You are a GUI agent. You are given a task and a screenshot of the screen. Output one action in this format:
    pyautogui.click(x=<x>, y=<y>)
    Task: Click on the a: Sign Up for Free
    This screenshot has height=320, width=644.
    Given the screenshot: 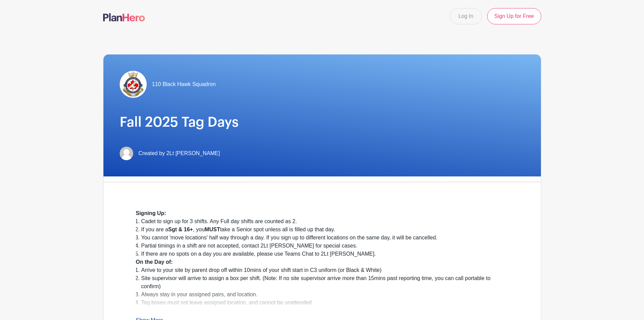 What is the action you would take?
    pyautogui.click(x=514, y=16)
    